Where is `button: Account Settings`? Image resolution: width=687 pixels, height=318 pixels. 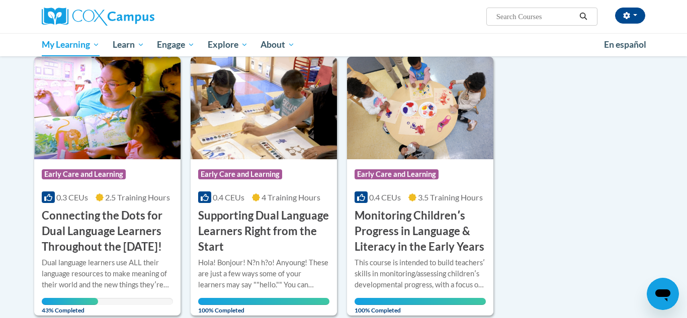
button: Account Settings is located at coordinates (630, 16).